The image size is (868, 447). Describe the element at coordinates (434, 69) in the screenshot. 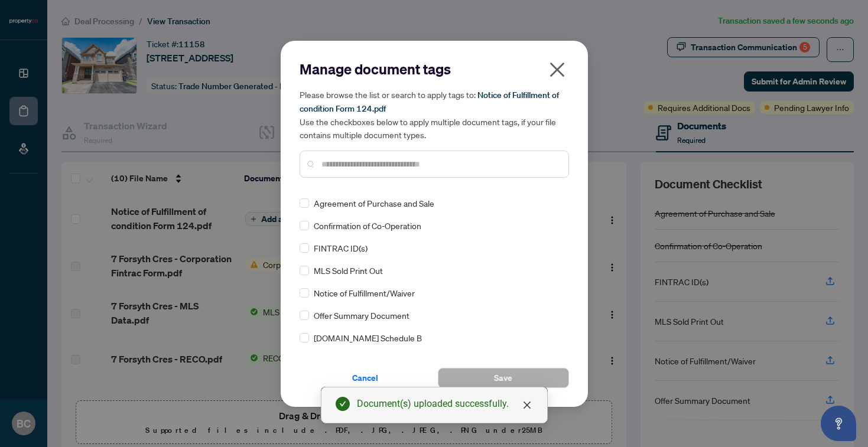

I see `h2: Manage document tags` at that location.